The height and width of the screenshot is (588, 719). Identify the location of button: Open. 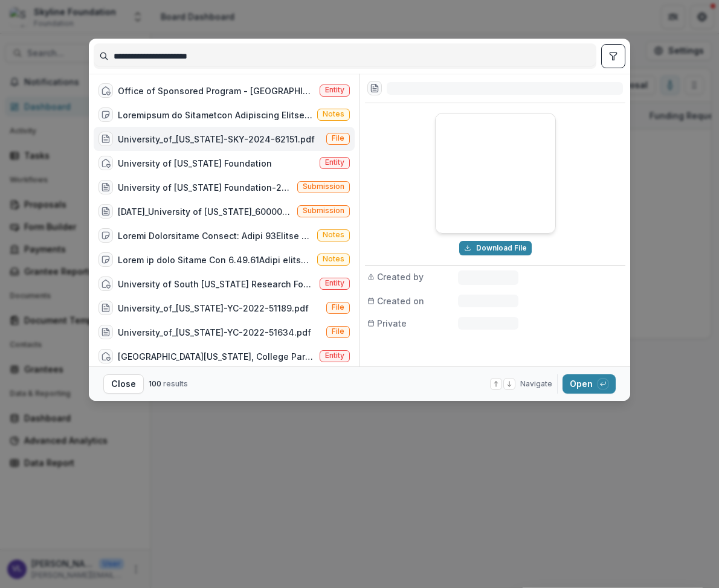
(589, 384).